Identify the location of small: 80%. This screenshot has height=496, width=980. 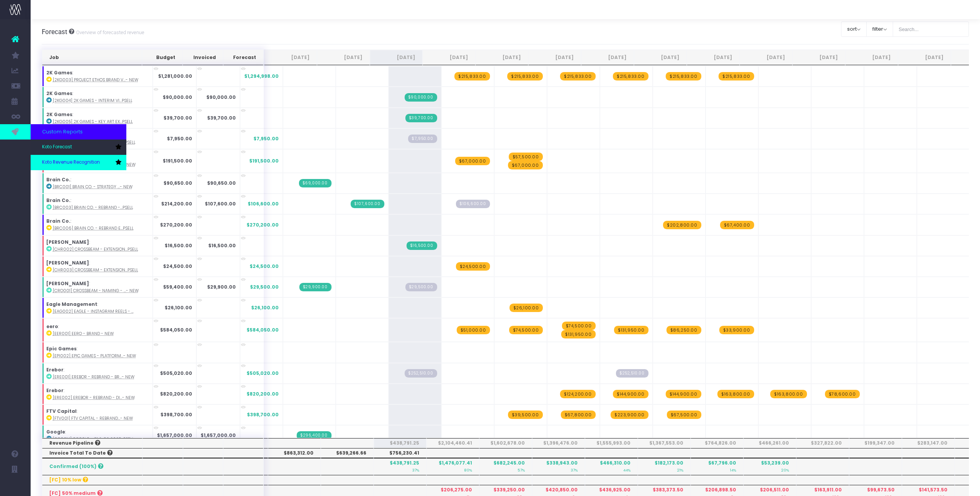
(468, 470).